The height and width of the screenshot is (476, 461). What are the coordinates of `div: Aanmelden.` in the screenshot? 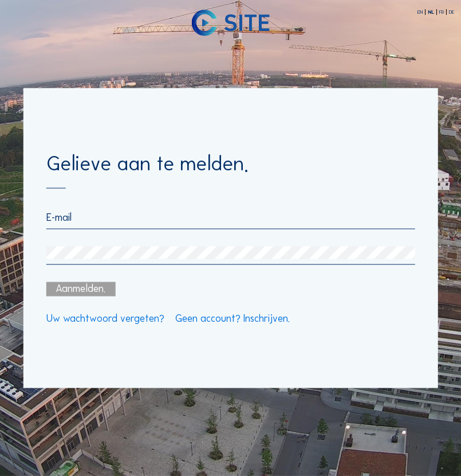 It's located at (81, 288).